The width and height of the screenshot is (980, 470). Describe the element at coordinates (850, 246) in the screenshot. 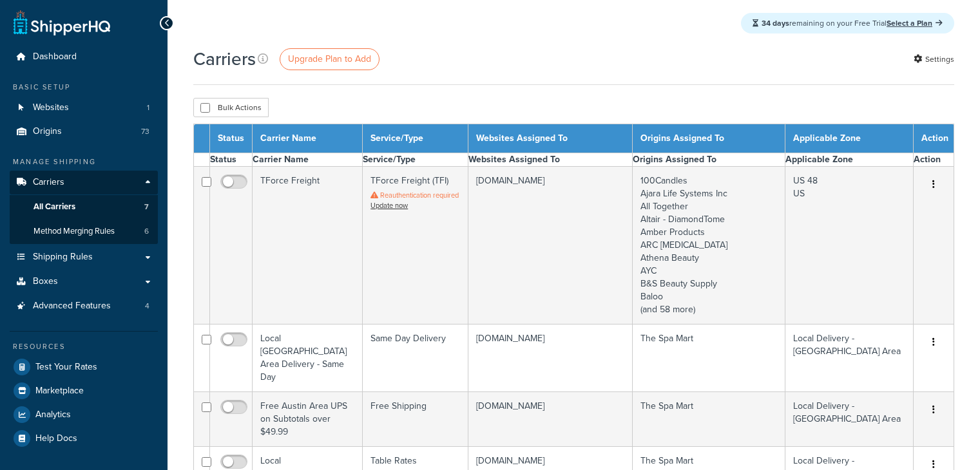

I see `td: US 48 US` at that location.